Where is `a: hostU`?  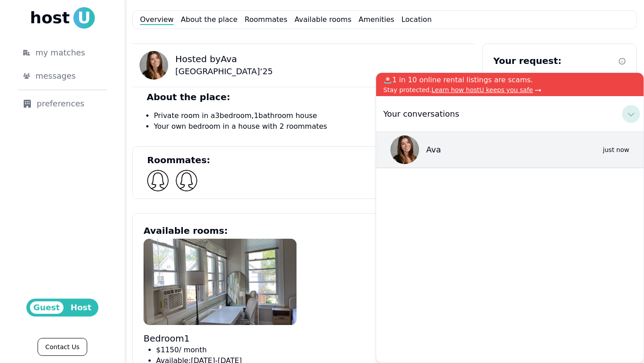
a: hostU is located at coordinates (62, 18).